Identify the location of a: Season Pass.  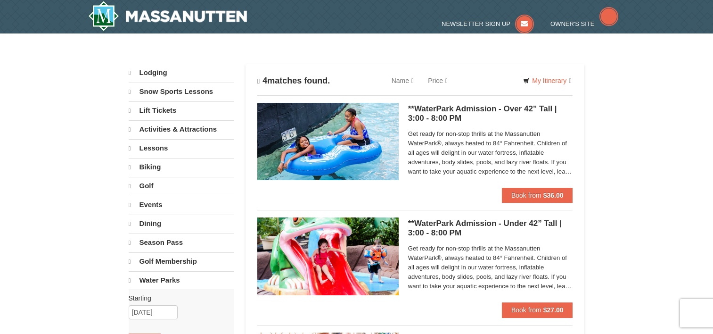
(181, 242).